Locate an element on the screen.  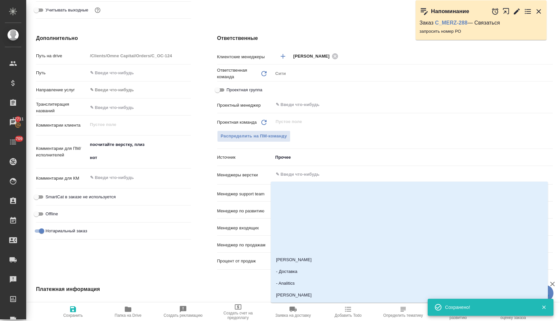
span: Папка на Drive is located at coordinates (128, 316).